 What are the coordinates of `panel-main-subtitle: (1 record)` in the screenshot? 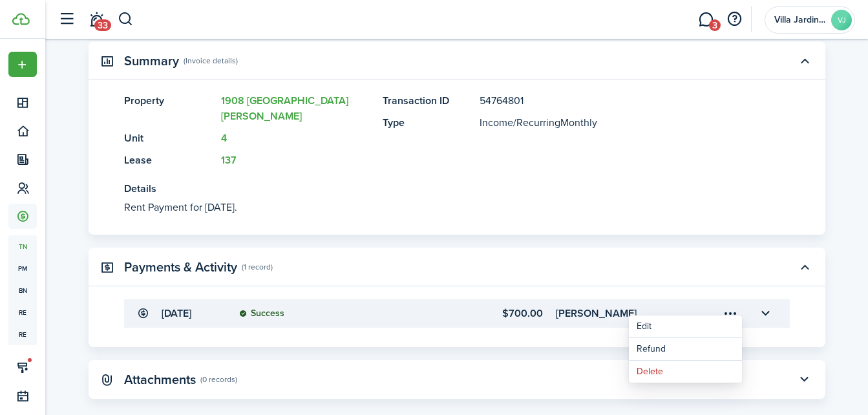 It's located at (257, 267).